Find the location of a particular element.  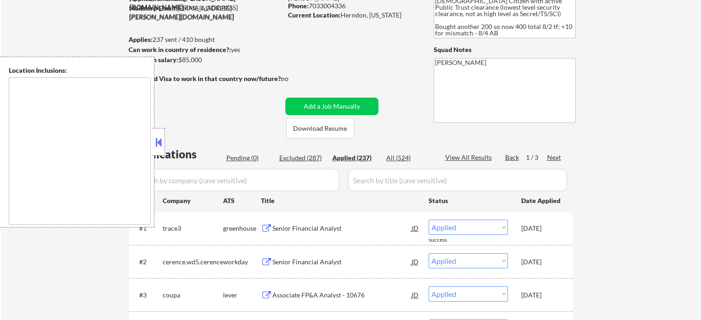

input: Search by title (case sensitive) is located at coordinates (457, 180).